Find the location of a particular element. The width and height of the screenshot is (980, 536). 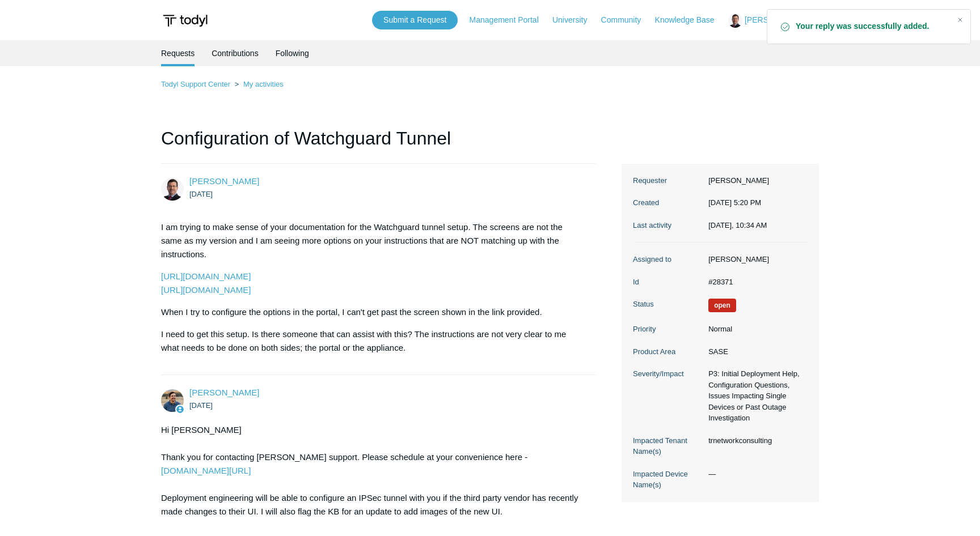

dt: Product Area is located at coordinates (667, 351).